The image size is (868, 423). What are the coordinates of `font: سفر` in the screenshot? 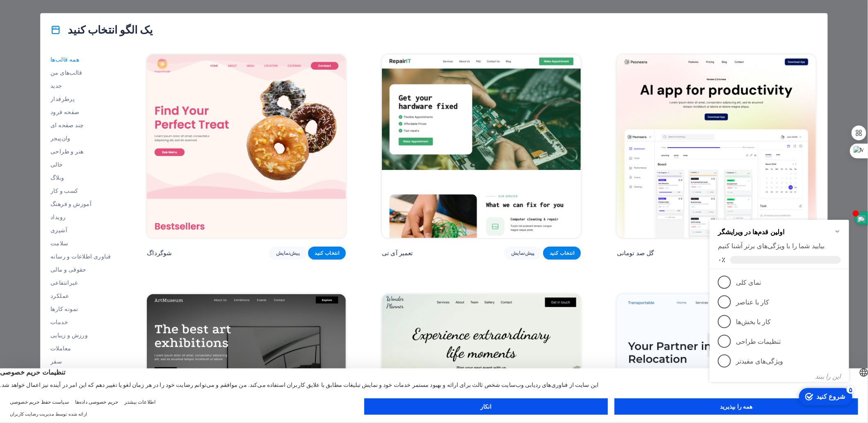 It's located at (56, 361).